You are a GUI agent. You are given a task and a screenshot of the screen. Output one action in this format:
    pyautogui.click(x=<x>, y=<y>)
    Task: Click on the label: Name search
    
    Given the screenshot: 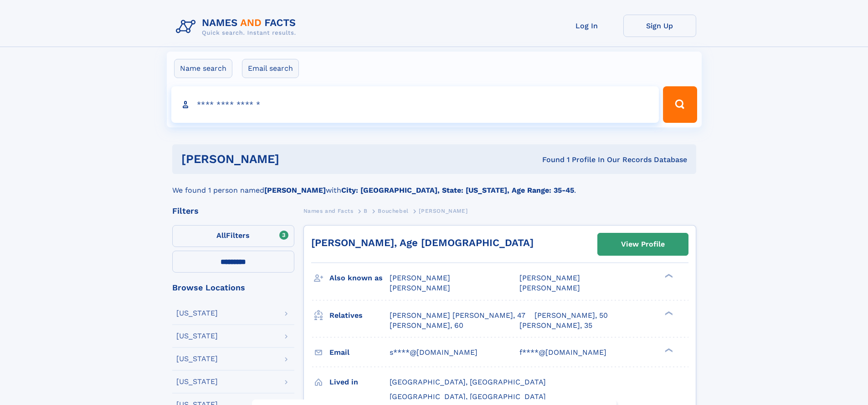 What is the action you would take?
    pyautogui.click(x=204, y=68)
    